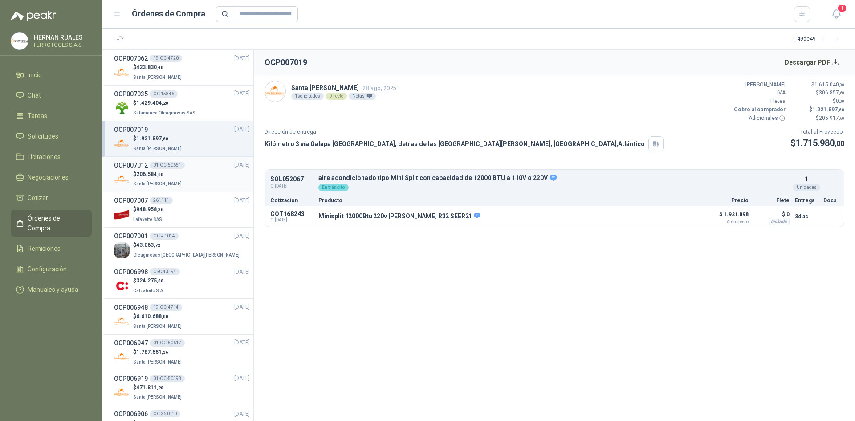 Image resolution: width=855 pixels, height=421 pixels. I want to click on p: Fletes, so click(759, 101).